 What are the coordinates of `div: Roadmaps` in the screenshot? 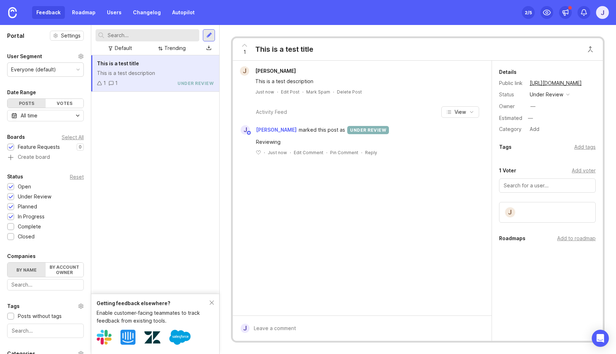 It's located at (512, 238).